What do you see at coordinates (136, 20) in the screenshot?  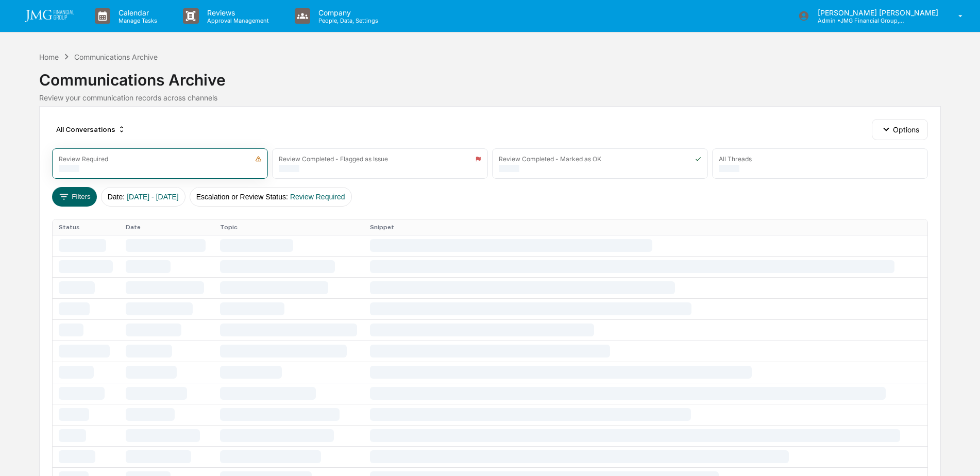 I see `p: Manage Tasks` at bounding box center [136, 20].